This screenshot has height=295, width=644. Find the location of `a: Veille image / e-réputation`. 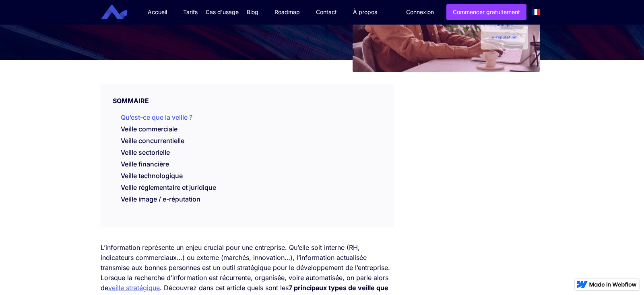

a: Veille image / e-réputation is located at coordinates (161, 201).